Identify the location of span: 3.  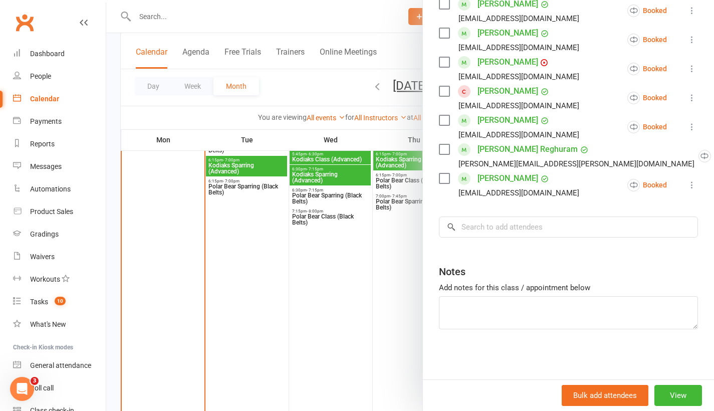
(35, 381).